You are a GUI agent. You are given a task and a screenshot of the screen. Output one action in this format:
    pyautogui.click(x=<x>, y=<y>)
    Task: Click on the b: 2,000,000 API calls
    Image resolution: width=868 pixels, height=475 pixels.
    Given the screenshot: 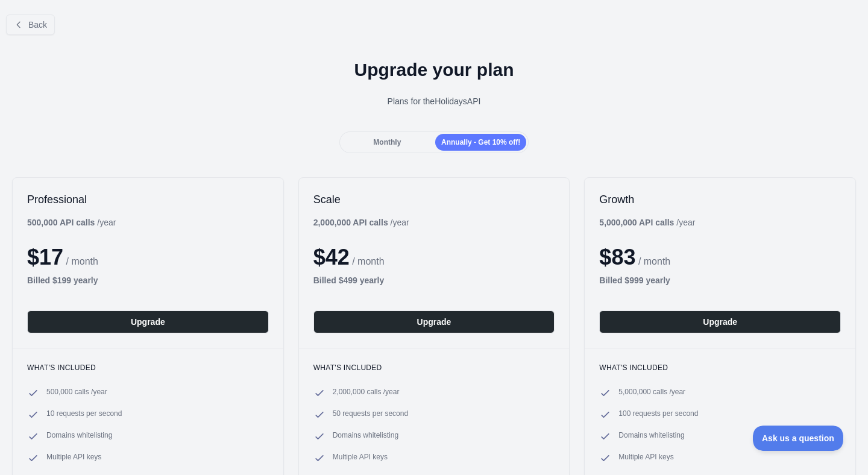 What is the action you would take?
    pyautogui.click(x=351, y=222)
    